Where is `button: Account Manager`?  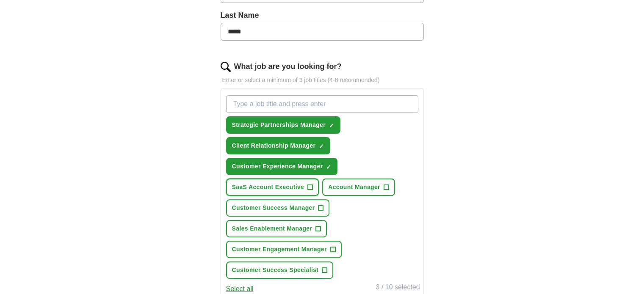
button: Account Manager is located at coordinates (359, 187).